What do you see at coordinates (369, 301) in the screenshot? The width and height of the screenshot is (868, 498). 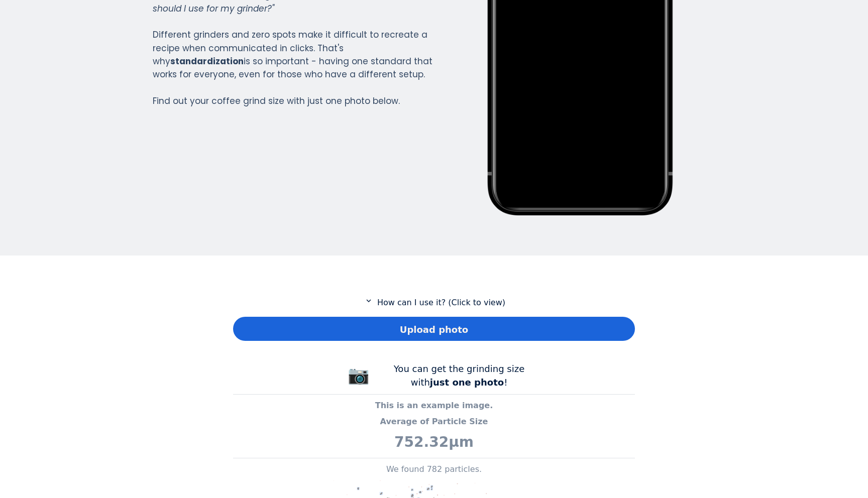 I see `mat-icon: expand_more` at bounding box center [369, 301].